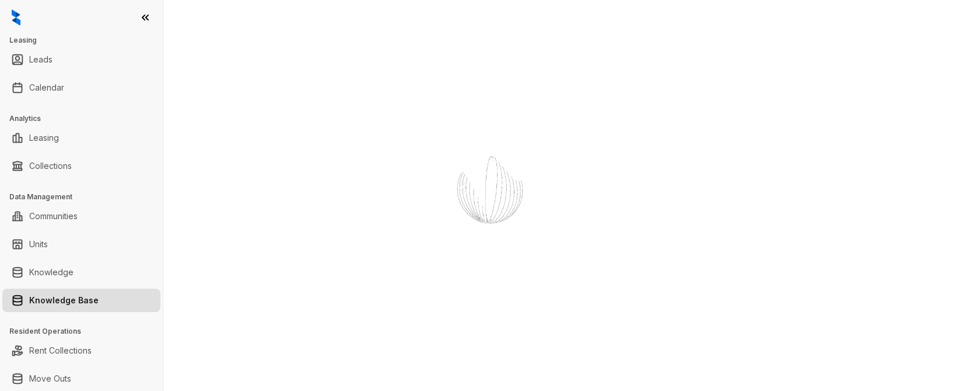  What do you see at coordinates (51, 272) in the screenshot?
I see `a: Knowledge` at bounding box center [51, 272].